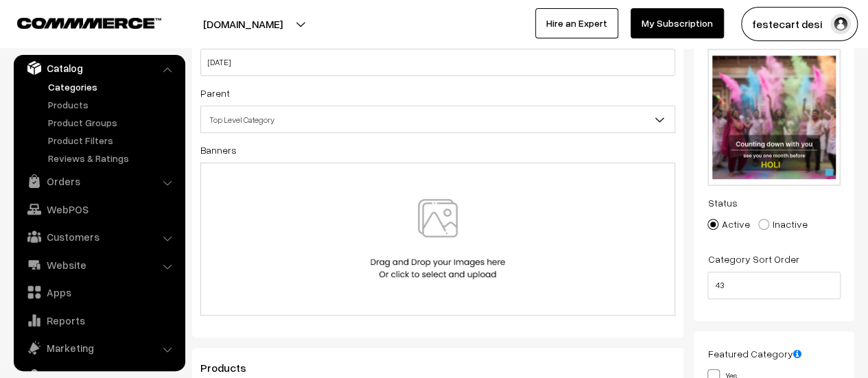  What do you see at coordinates (99, 237) in the screenshot?
I see `a: Customers` at bounding box center [99, 237].